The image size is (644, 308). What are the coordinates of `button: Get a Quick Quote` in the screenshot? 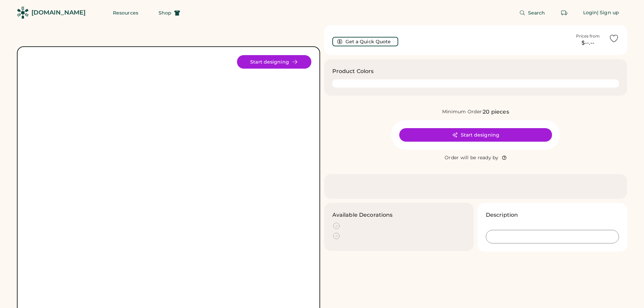 It's located at (365, 42).